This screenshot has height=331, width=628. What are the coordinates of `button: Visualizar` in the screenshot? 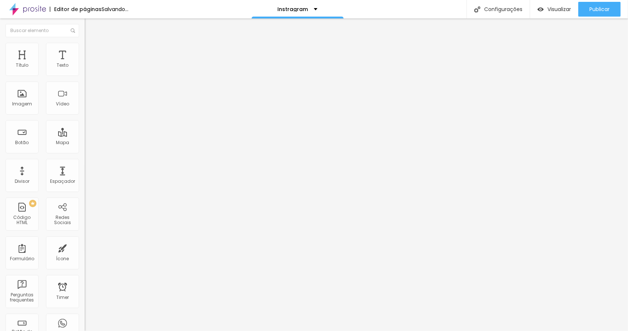 It's located at (554, 9).